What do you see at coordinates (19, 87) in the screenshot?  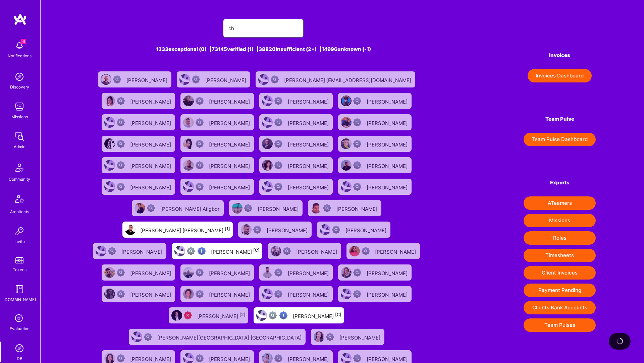 I see `div: Discovery` at bounding box center [19, 87].